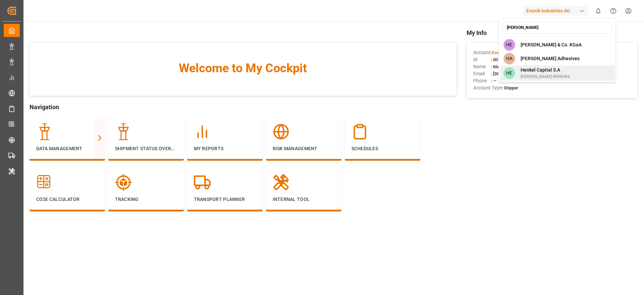  Describe the element at coordinates (510, 58) in the screenshot. I see `span: HA` at that location.